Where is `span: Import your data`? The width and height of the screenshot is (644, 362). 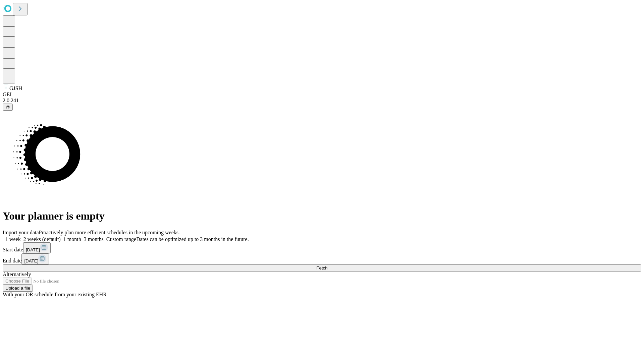 span: Import your data is located at coordinates (21, 232).